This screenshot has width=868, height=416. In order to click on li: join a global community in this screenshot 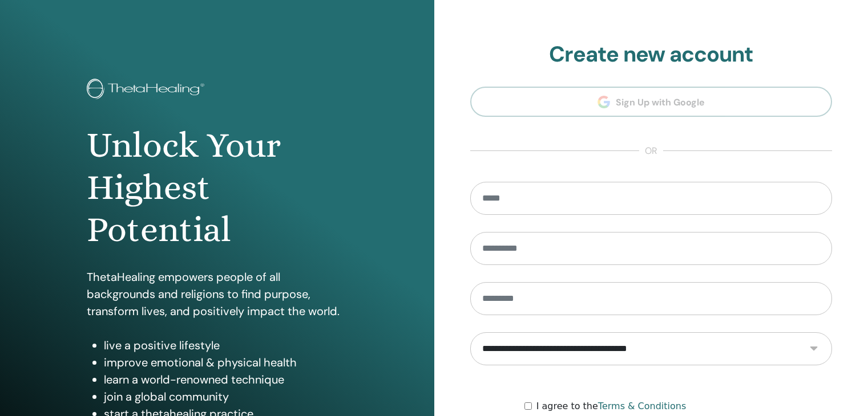, I will do `click(226, 397)`.